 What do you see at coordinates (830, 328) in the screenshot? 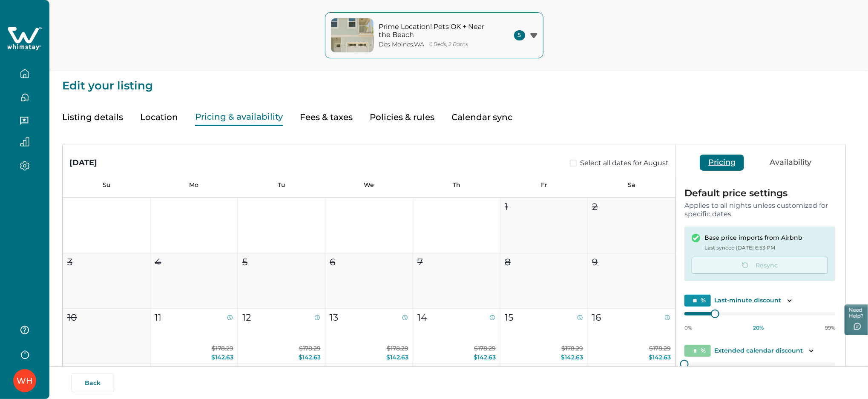
I see `p: 99%` at bounding box center [830, 328].